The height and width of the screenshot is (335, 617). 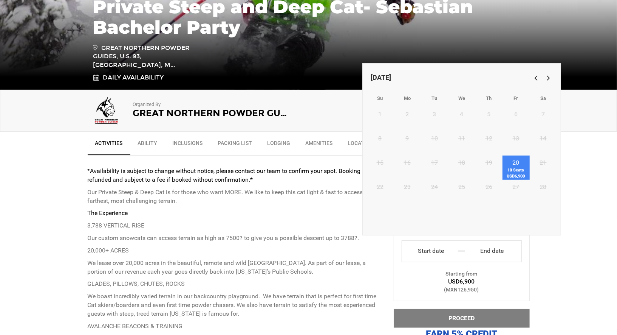 I want to click on a: Amenities, so click(x=319, y=145).